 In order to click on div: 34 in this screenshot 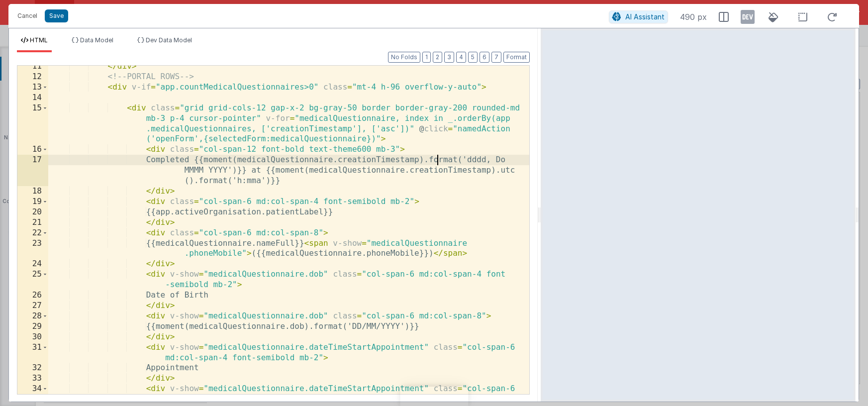, I will do `click(33, 395)`.